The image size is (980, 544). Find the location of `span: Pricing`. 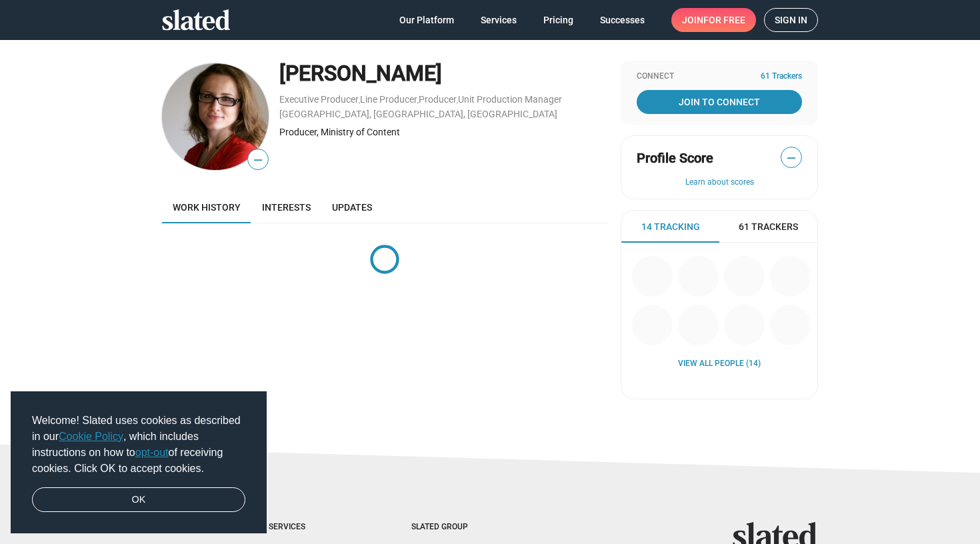

span: Pricing is located at coordinates (558, 20).